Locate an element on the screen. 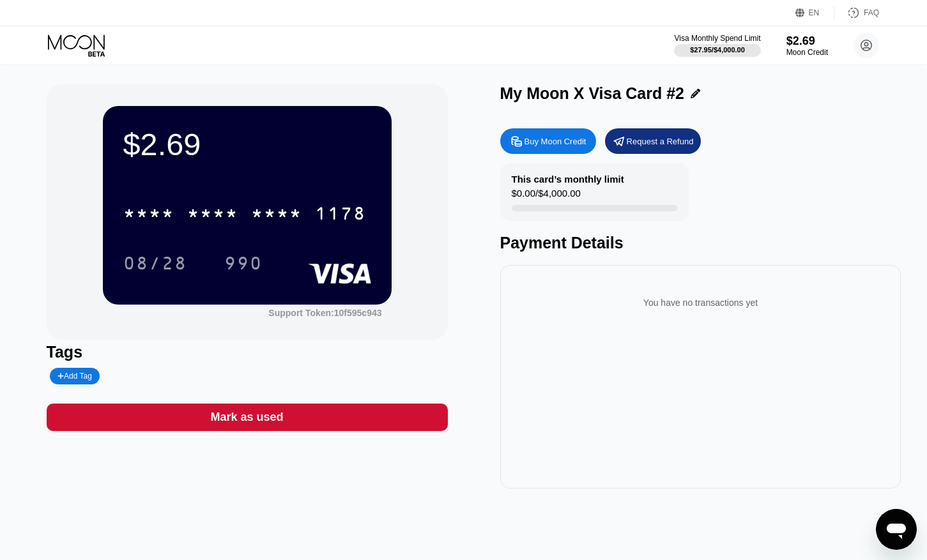 The height and width of the screenshot is (560, 927). div: Support Token: 10f595c943 is located at coordinates (325, 313).